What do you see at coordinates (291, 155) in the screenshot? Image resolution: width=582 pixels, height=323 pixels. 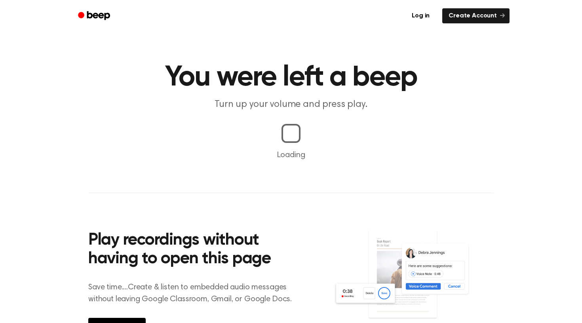 I see `p: Loading` at bounding box center [291, 155].